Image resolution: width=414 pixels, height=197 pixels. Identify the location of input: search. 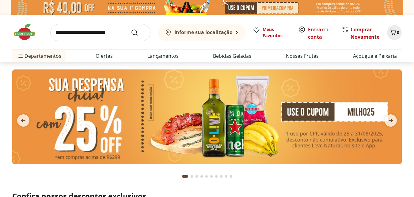
(100, 33).